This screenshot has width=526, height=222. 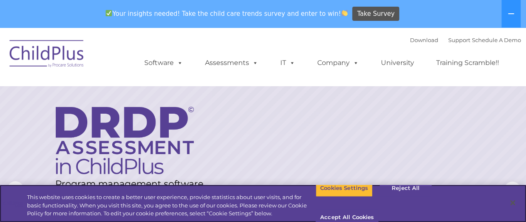 What do you see at coordinates (376, 14) in the screenshot?
I see `span: Take Survey` at bounding box center [376, 14].